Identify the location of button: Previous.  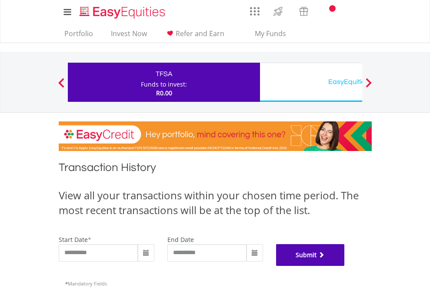
(61, 87).